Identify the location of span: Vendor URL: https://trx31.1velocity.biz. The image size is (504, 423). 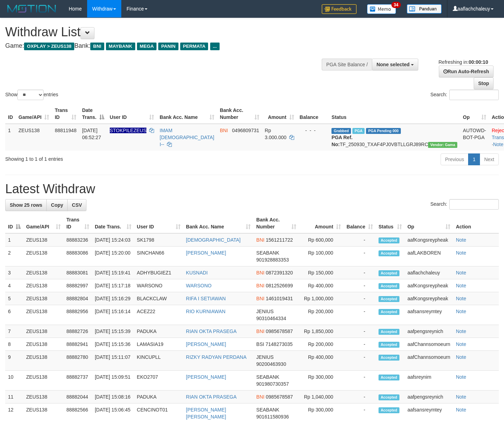
(442, 145).